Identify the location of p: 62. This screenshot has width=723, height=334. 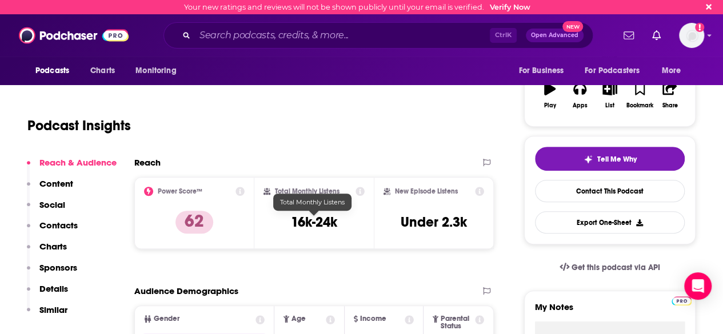
(194, 222).